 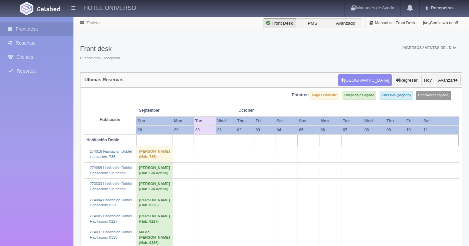 I want to click on button: Hoy, so click(x=427, y=80).